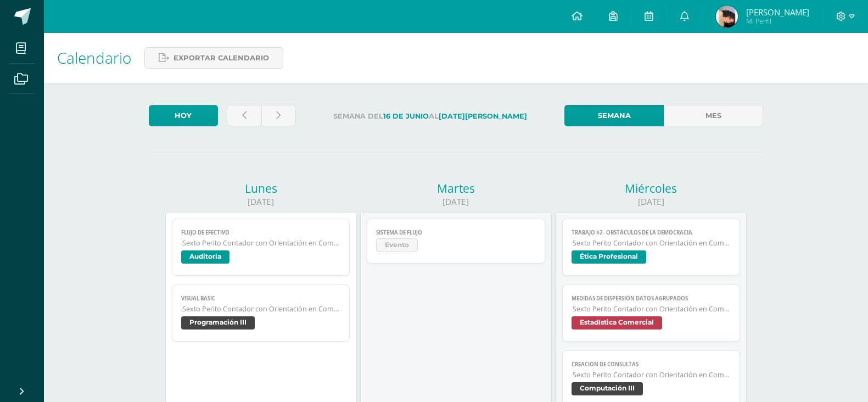  Describe the element at coordinates (651, 298) in the screenshot. I see `span: Medidas de Dispersión datos agrupados` at that location.